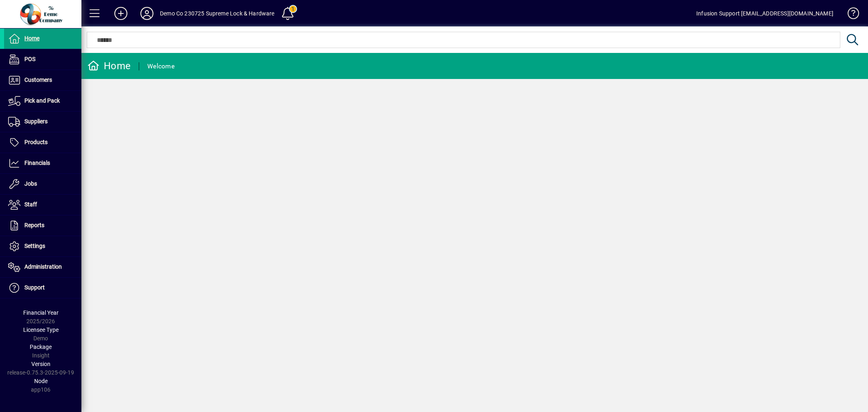 The image size is (868, 412). Describe the element at coordinates (31, 205) in the screenshot. I see `span: Staff` at that location.